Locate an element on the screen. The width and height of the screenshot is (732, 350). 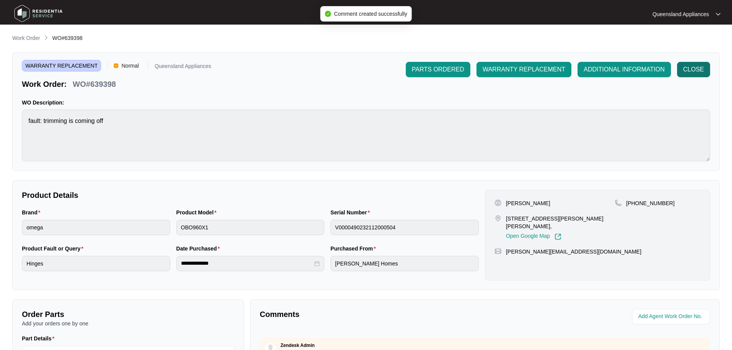
label: Brand is located at coordinates (33, 212).